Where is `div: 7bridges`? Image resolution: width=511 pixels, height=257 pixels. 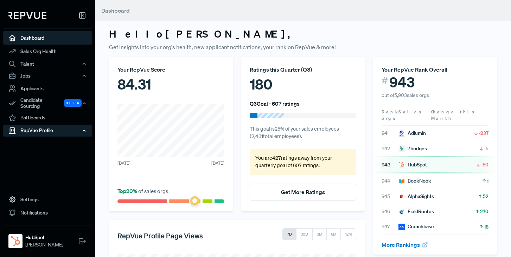
div: 7bridges is located at coordinates (412, 149).